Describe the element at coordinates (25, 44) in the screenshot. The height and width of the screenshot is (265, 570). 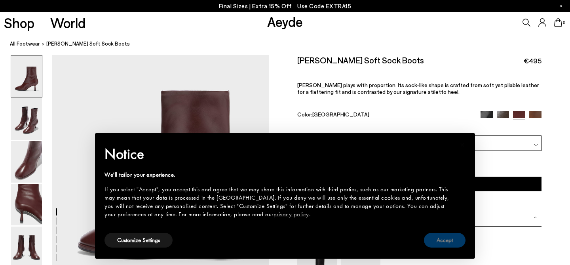
I see `a: All Footwear` at that location.